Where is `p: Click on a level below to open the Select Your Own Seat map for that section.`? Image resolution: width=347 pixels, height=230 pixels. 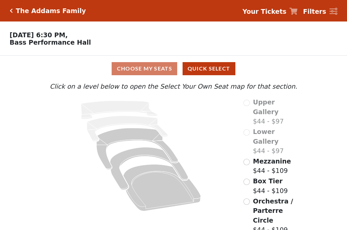 p: Click on a level below to open the Select Your Own Seat map for that section. is located at coordinates (174, 86).